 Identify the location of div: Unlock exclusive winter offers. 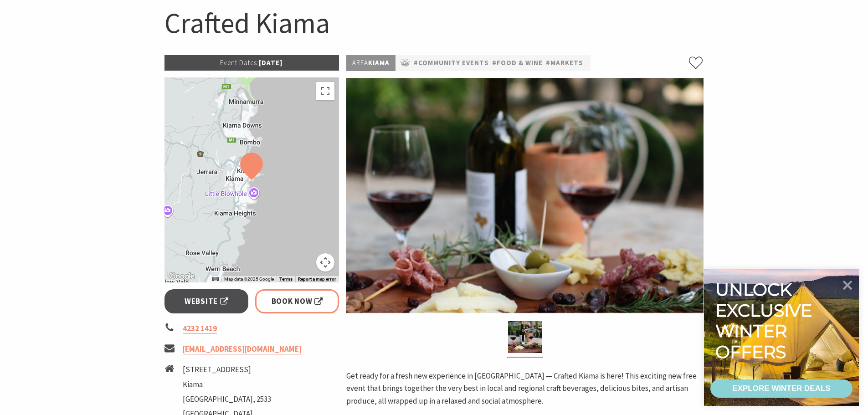
(765, 321).